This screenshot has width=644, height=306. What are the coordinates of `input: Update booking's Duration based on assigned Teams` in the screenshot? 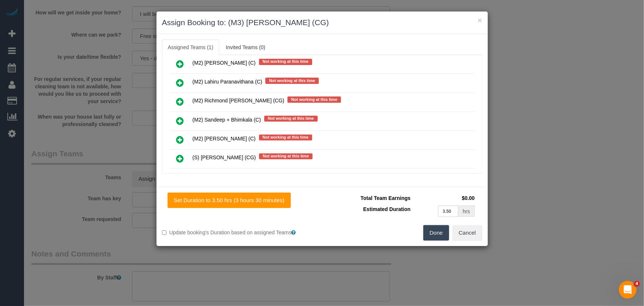 It's located at (165, 232).